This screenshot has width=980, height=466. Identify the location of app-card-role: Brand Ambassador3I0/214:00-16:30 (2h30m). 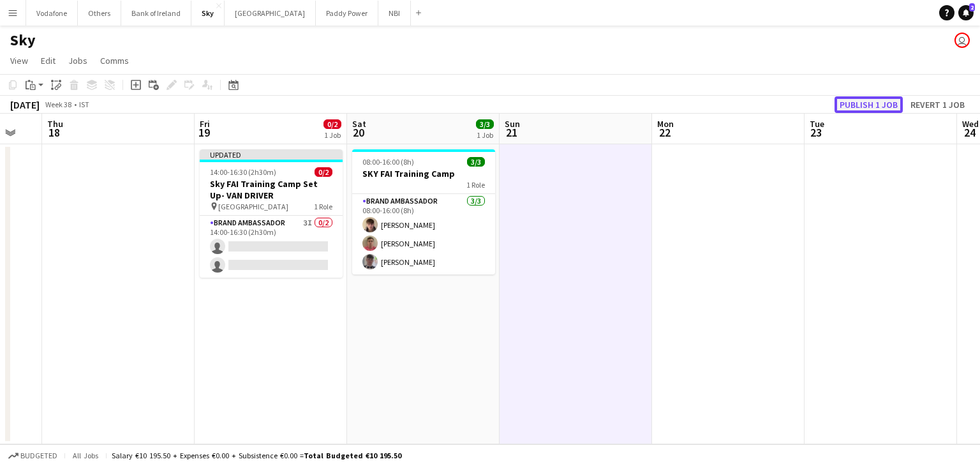
(271, 246).